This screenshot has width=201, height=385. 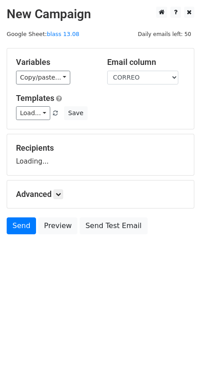 I want to click on a: Send Test Email, so click(x=113, y=226).